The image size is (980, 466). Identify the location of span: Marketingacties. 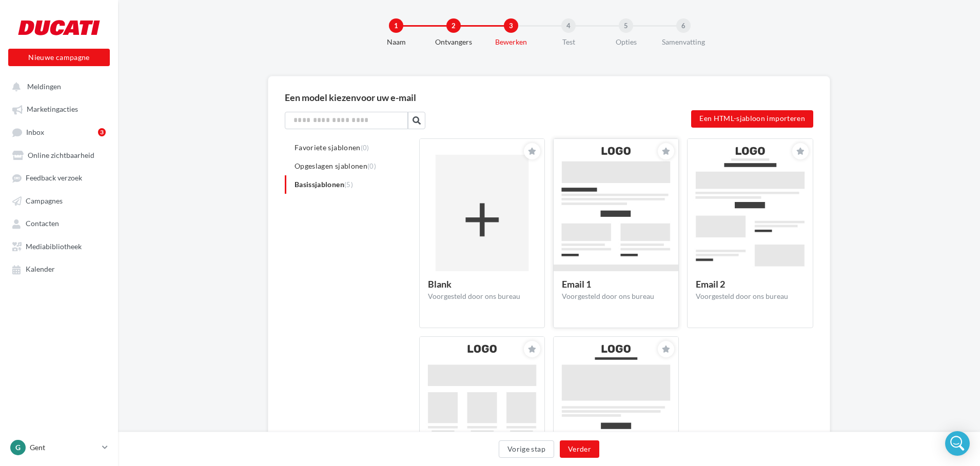
(53, 109).